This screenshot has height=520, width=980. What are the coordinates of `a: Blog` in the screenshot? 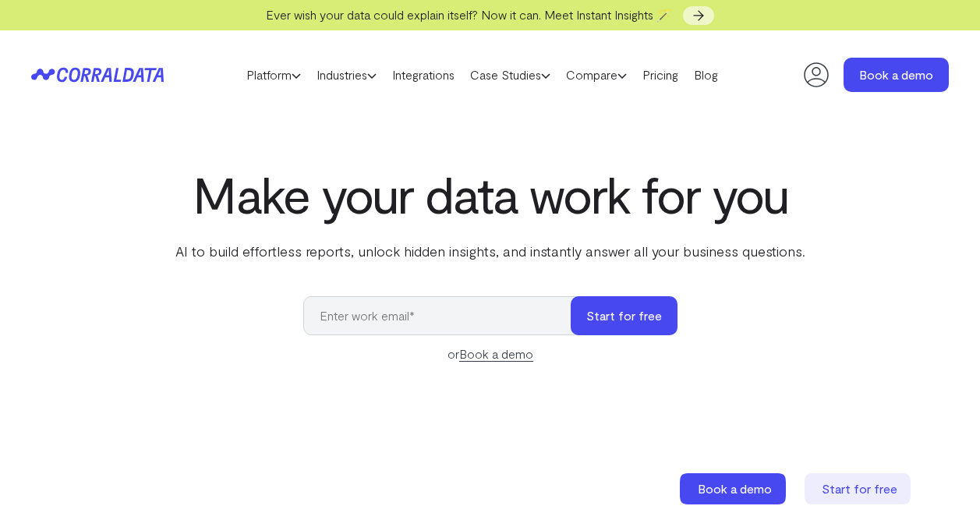 It's located at (706, 75).